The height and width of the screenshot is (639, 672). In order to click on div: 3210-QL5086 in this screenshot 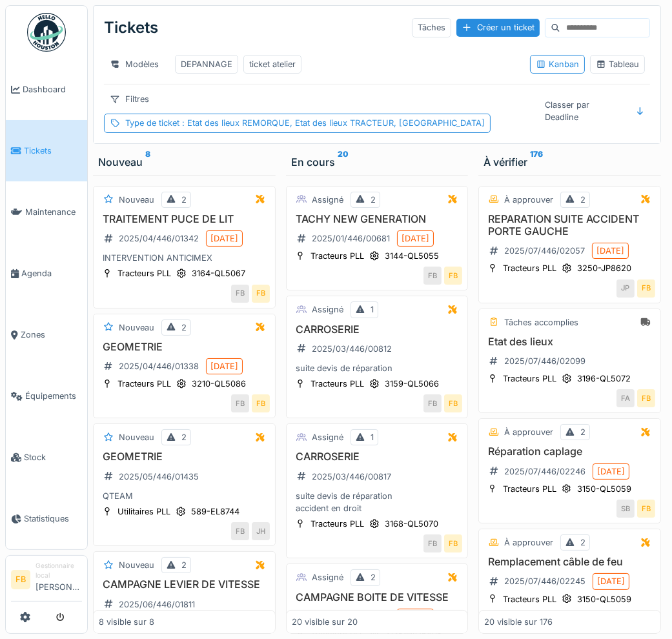, I will do `click(218, 384)`.